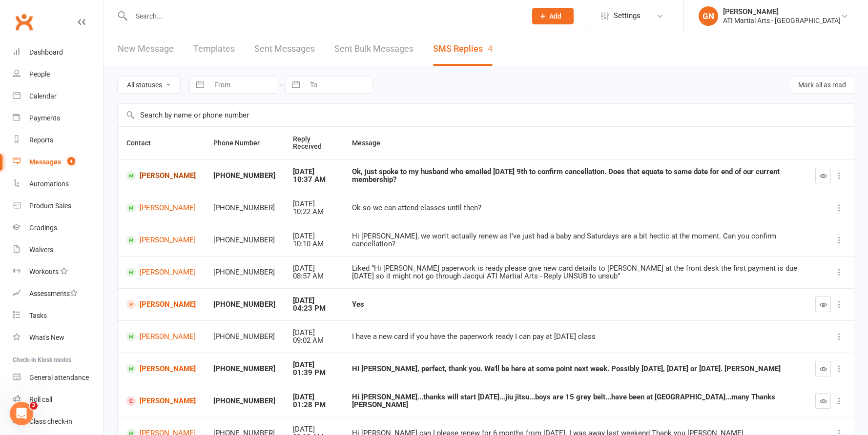 This screenshot has height=435, width=868. Describe the element at coordinates (555, 16) in the screenshot. I see `span: Add` at that location.